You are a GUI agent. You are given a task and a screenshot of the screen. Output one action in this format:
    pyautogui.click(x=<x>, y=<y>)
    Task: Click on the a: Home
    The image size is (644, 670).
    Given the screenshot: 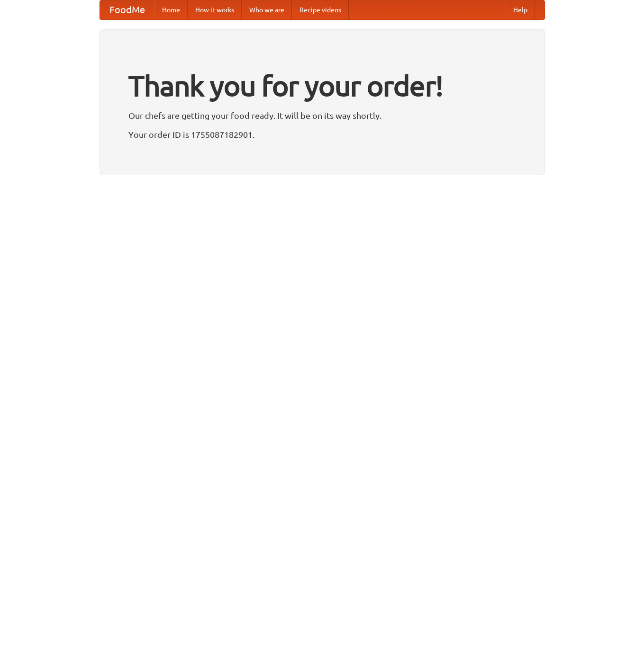 What is the action you would take?
    pyautogui.click(x=171, y=10)
    